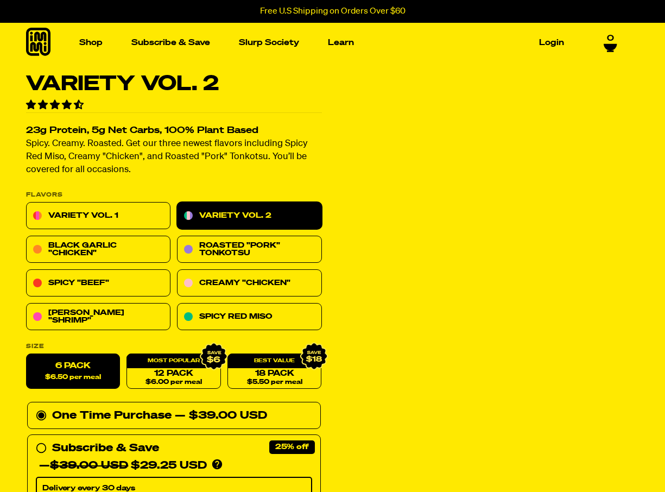  What do you see at coordinates (269, 42) in the screenshot?
I see `a: Slurp Society` at bounding box center [269, 42].